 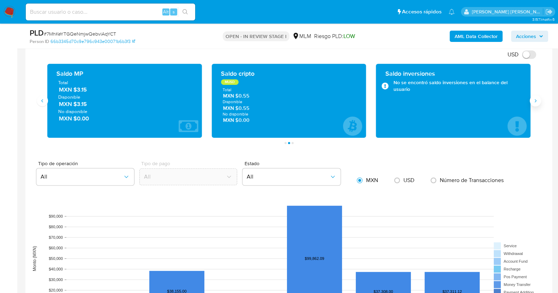 I want to click on b: Person ID, so click(x=39, y=42).